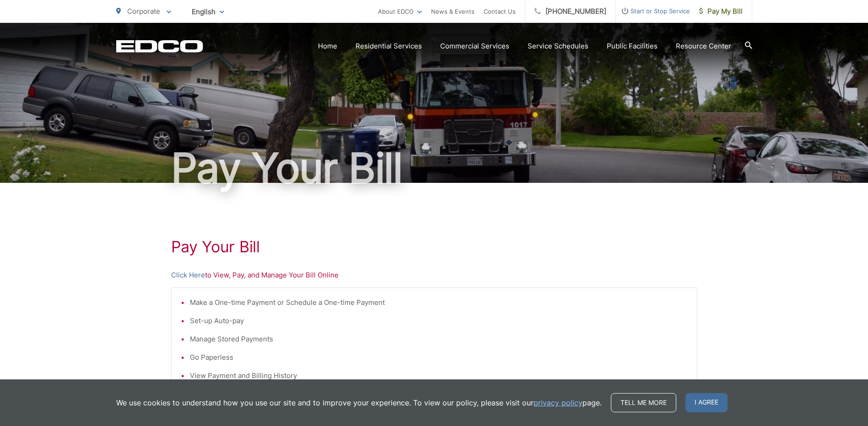  What do you see at coordinates (359, 403) in the screenshot?
I see `p: We use cookies to understand how you use our site and to improve your experience. To view our pol...` at bounding box center [359, 403].